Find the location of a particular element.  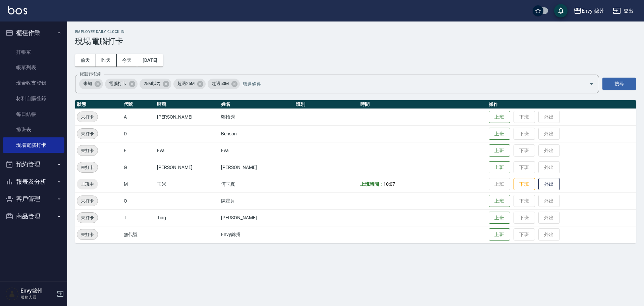

button: Envy 錦州 is located at coordinates (589, 11).